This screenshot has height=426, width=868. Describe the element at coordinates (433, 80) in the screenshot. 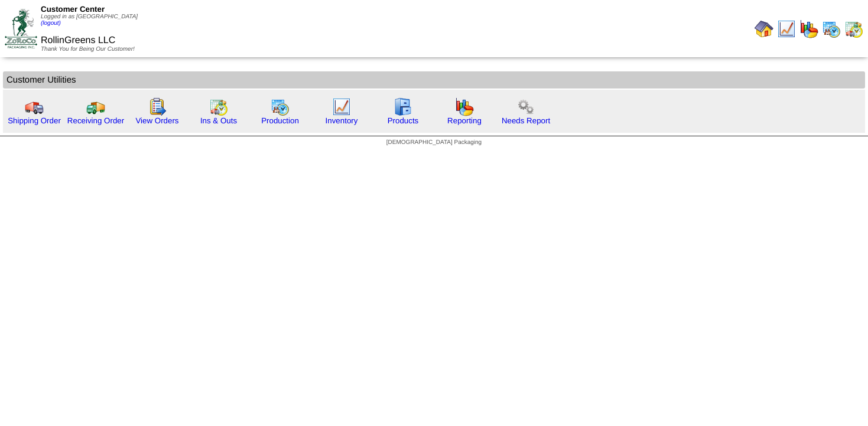

I see `td: Customer Utilities` at that location.